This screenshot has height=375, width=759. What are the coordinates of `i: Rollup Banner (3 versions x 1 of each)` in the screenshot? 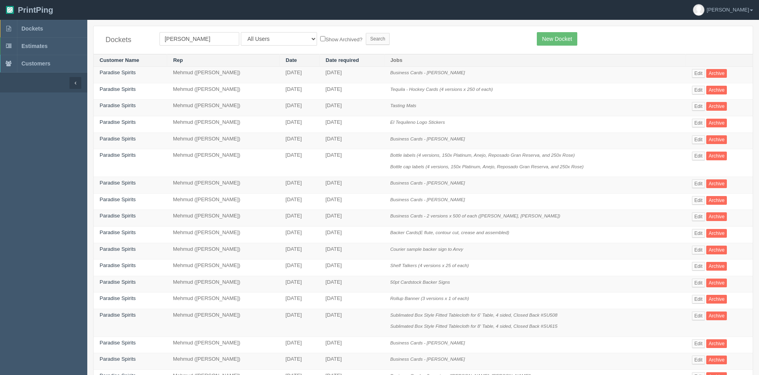 It's located at (429, 298).